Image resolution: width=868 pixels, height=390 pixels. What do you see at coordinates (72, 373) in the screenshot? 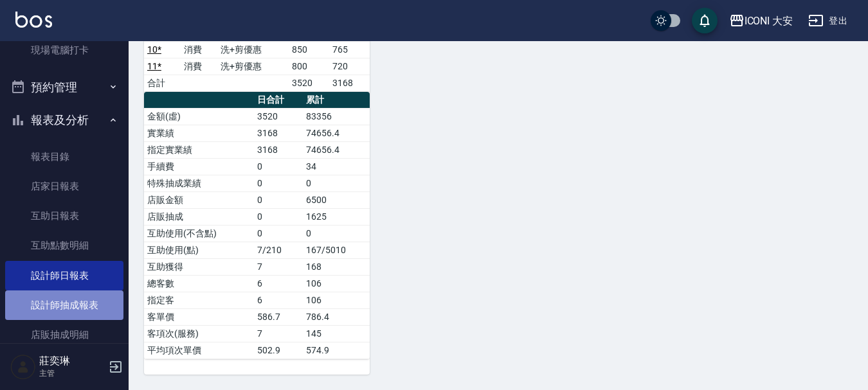
I see `p: 主管` at bounding box center [72, 373].